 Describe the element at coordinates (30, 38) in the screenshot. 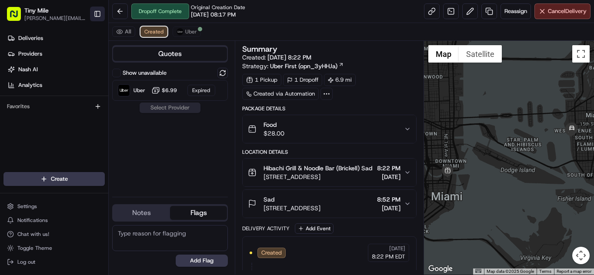

I see `span: Deliveries` at that location.